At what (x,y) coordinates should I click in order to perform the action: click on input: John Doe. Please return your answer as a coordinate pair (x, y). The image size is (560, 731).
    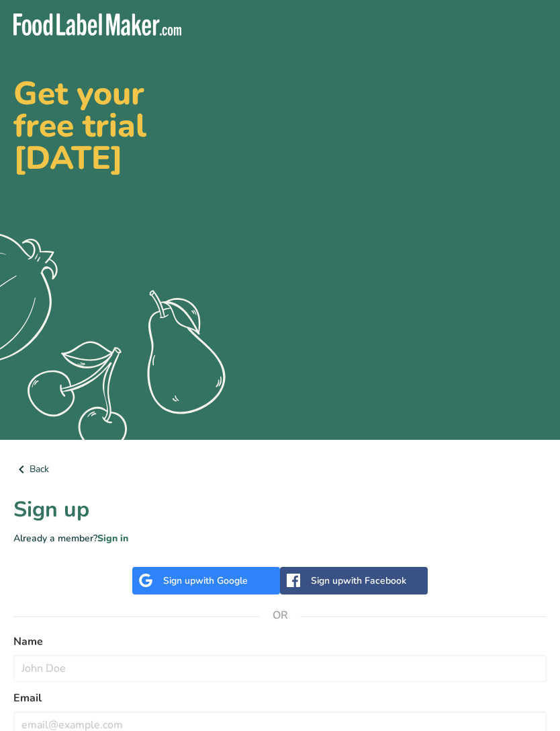
    Looking at the image, I should click on (280, 668).